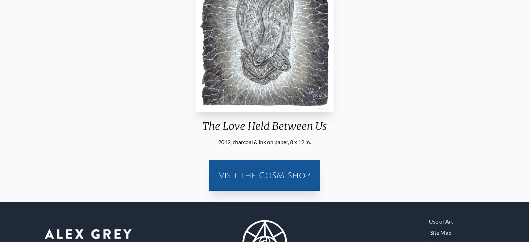 This screenshot has width=529, height=242. Describe the element at coordinates (264, 175) in the screenshot. I see `div: Visit the CoSM Shop` at that location.